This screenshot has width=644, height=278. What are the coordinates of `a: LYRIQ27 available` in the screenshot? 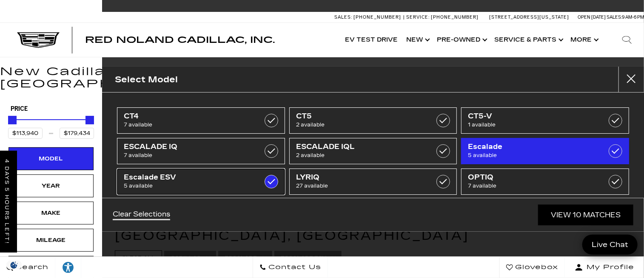 It's located at (373, 182).